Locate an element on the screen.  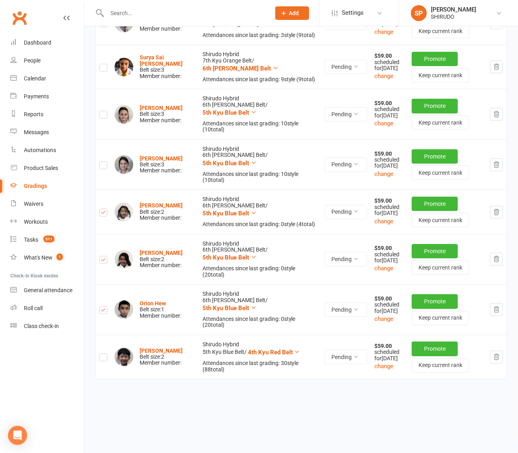
div: Attendances since last grading: 0 style ( 4 total) is located at coordinates (260, 224).